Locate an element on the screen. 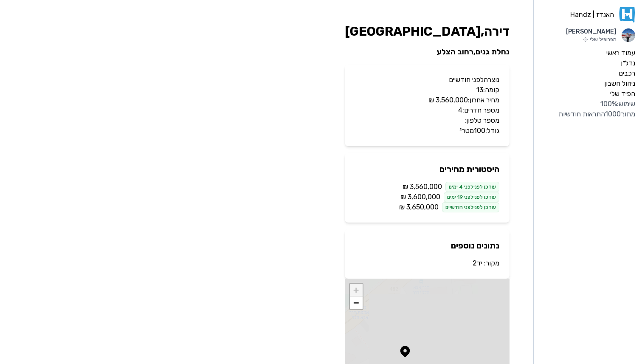  p: מספר טלפון: is located at coordinates (427, 121).